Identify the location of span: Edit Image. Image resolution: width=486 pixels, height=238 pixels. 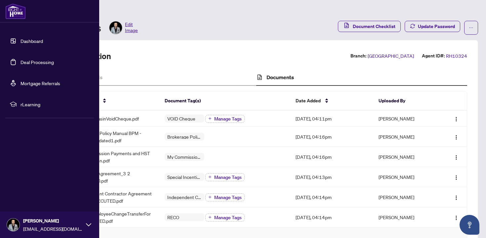
(131, 28).